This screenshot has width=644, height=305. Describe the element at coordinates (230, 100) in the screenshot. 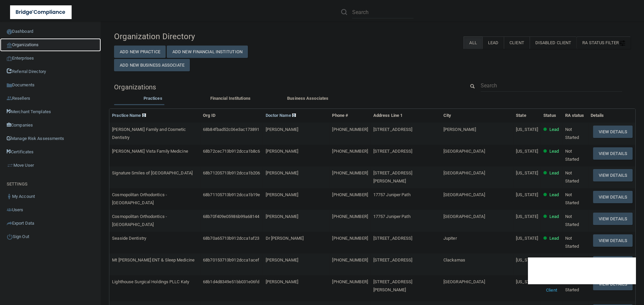

I see `li: Financial Institutions` at that location.